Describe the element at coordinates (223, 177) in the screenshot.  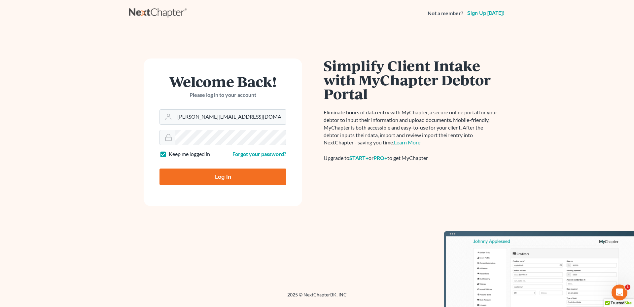
I see `input: Log In` at that location.